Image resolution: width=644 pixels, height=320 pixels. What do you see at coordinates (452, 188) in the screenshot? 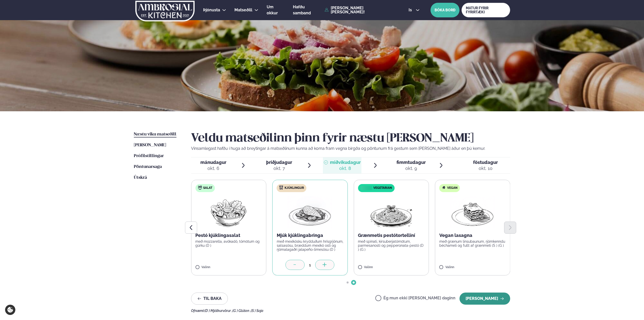
I see `span: Vegan` at bounding box center [452, 188].